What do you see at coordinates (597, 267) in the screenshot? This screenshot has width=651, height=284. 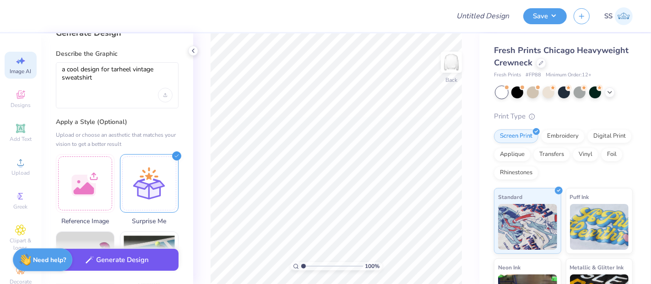 I see `span: Metallic & Glitter Ink` at bounding box center [597, 267].